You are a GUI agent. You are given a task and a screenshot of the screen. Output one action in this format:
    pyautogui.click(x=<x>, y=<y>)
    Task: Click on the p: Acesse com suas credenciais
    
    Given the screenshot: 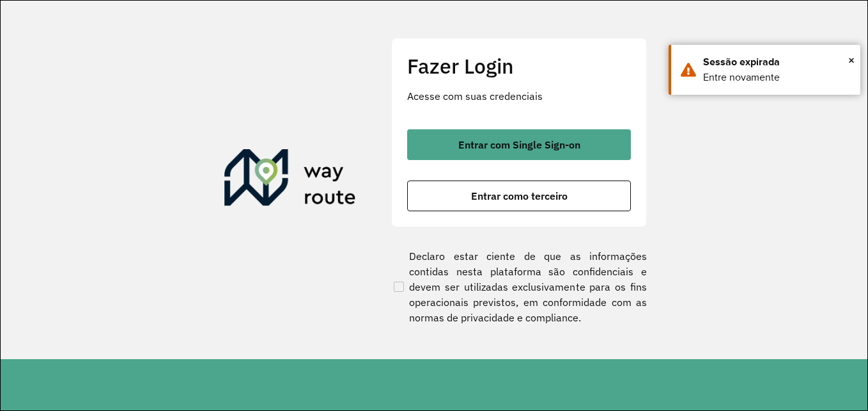 What is the action you would take?
    pyautogui.click(x=519, y=96)
    